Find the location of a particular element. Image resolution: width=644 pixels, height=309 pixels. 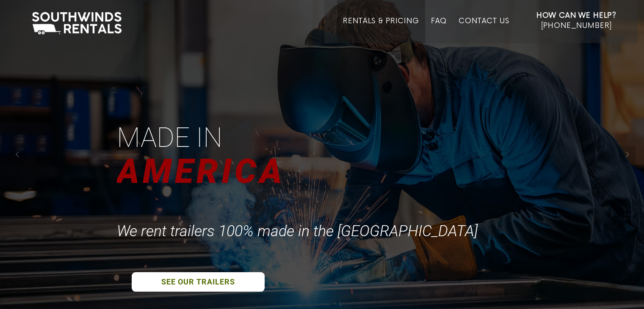

img: Southwinds Rentals Logo is located at coordinates (77, 24).